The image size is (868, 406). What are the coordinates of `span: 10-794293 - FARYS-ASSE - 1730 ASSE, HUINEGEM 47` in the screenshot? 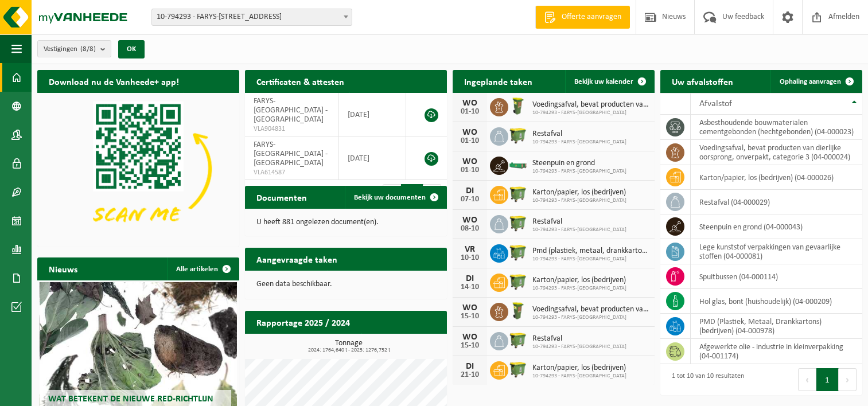 It's located at (252, 17).